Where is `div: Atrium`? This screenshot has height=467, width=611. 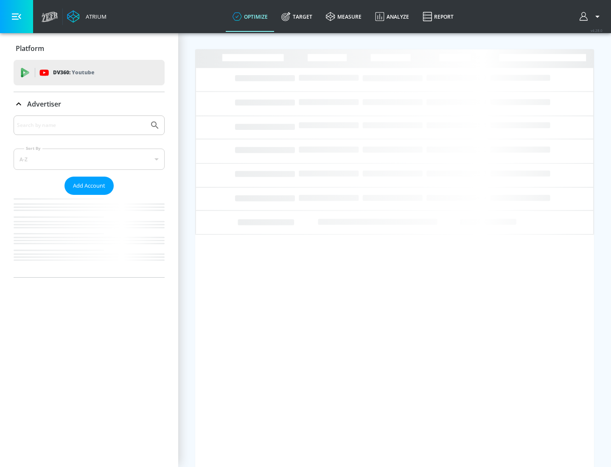
div: Atrium is located at coordinates (94, 17).